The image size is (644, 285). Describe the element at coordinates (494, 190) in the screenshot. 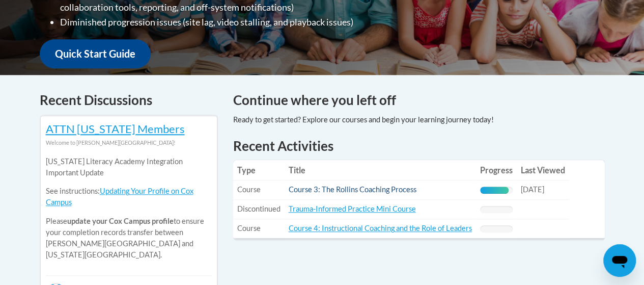

I see `div: Progress, %` at that location.